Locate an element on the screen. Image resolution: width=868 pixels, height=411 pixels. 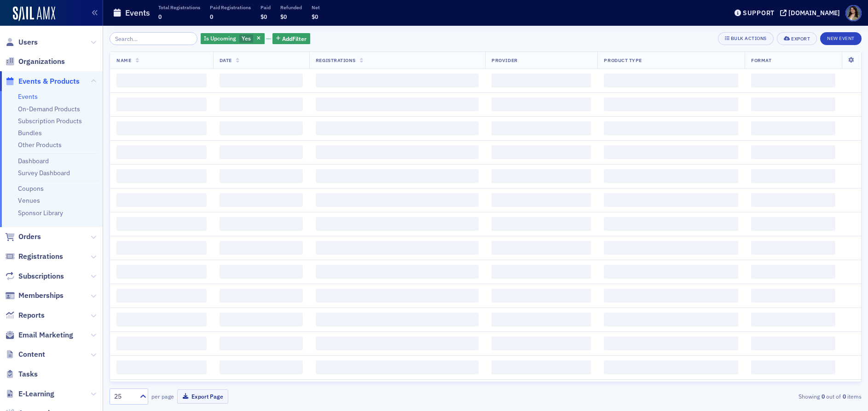
img: SailAMX is located at coordinates (34, 13).